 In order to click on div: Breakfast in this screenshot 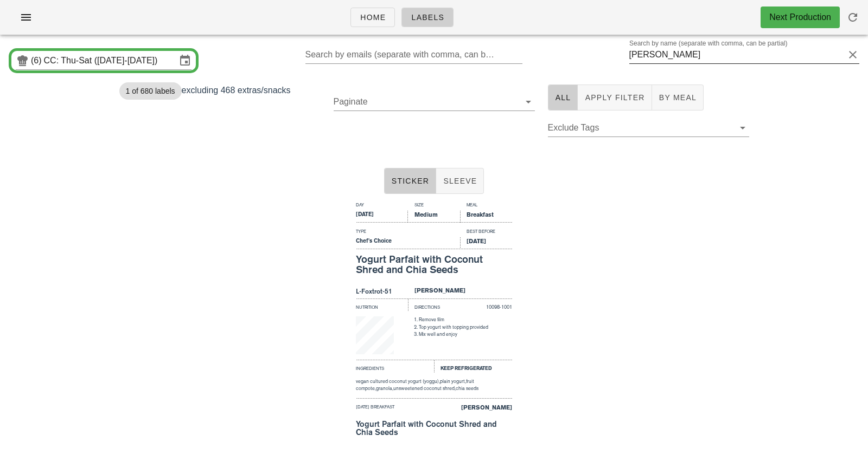, I will do `click(486, 217)`.